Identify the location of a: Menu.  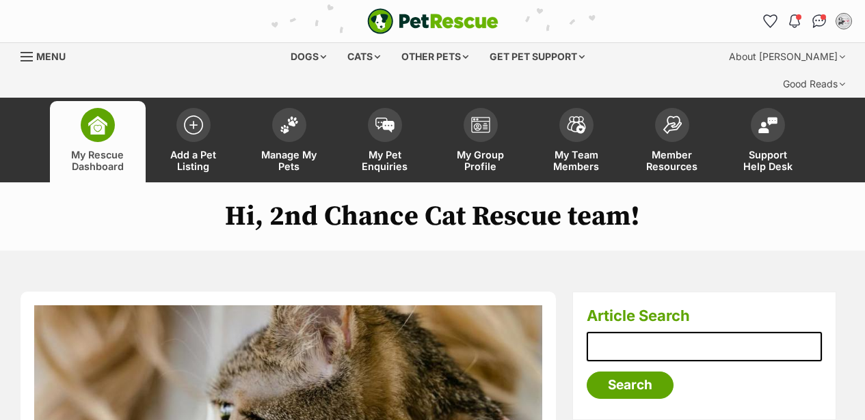
(48, 55).